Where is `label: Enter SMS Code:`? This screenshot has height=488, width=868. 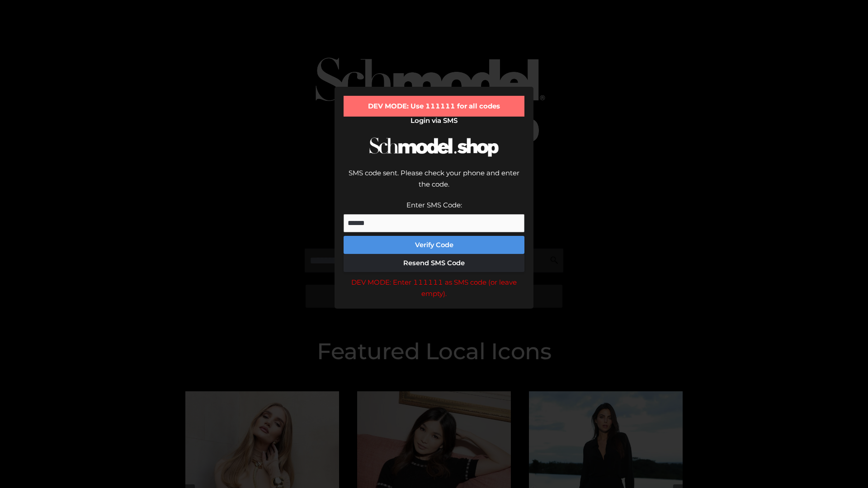
label: Enter SMS Code: is located at coordinates (434, 205).